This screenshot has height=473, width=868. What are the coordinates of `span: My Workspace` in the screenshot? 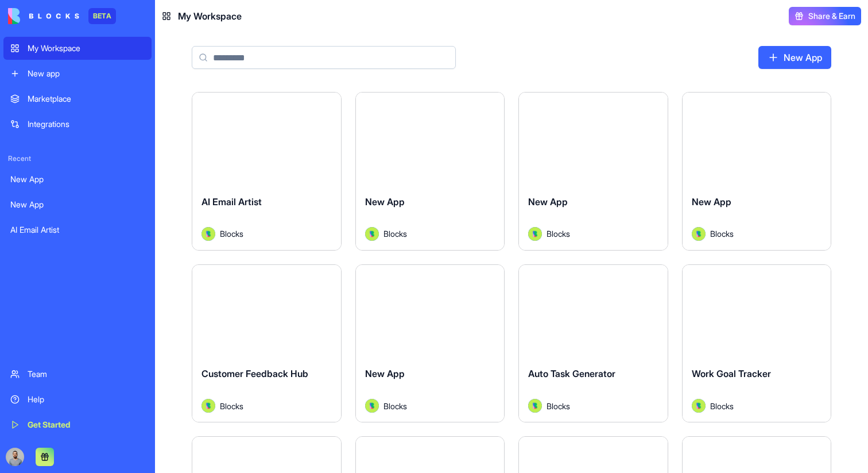 It's located at (209, 16).